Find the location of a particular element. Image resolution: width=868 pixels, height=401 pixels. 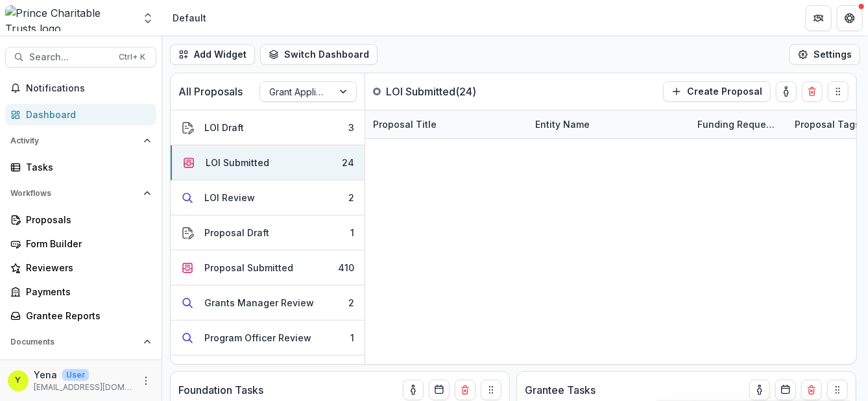

div: 410 is located at coordinates (346, 267).